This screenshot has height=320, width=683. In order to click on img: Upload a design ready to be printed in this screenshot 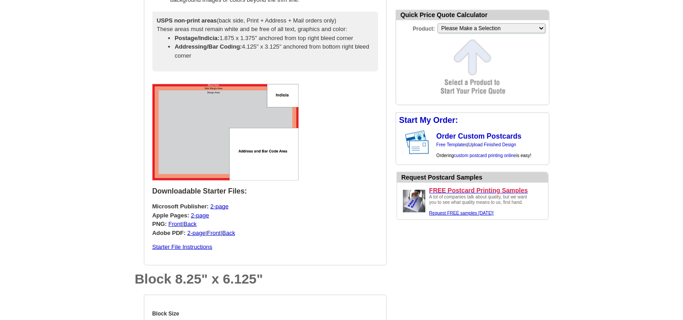, I will do `click(414, 201)`.